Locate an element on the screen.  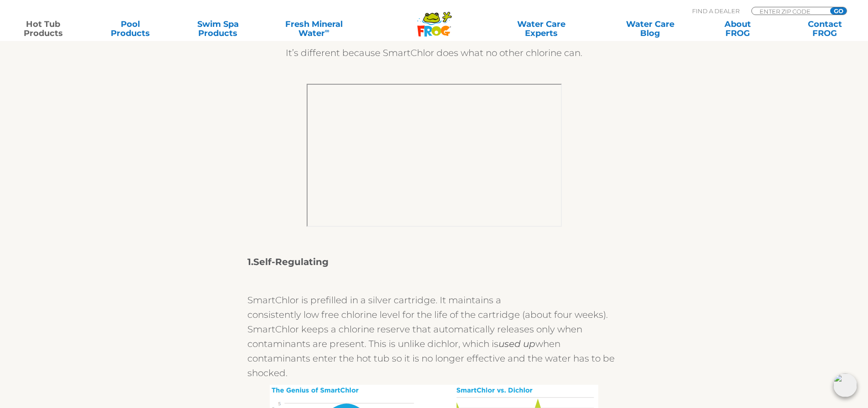
p: SmartChlor is prefilled in a silver cartridge. It maintains a consistently low free chlorine leve... is located at coordinates (434, 336).